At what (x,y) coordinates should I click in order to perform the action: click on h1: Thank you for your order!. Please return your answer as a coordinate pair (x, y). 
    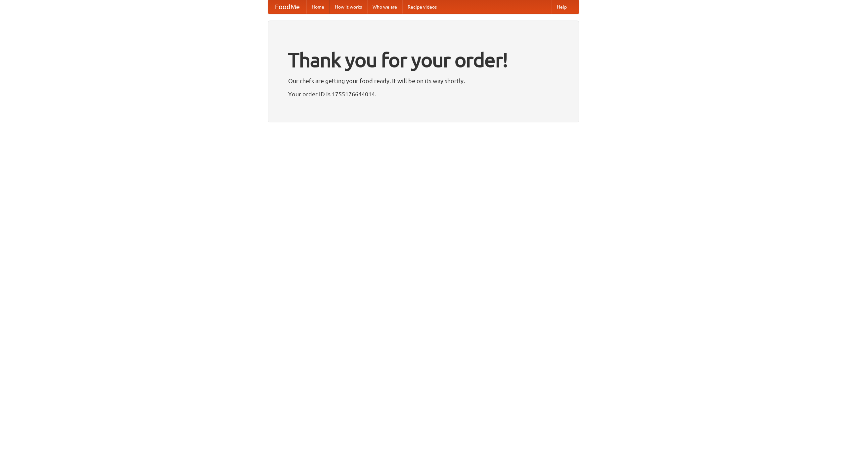
    Looking at the image, I should click on (423, 60).